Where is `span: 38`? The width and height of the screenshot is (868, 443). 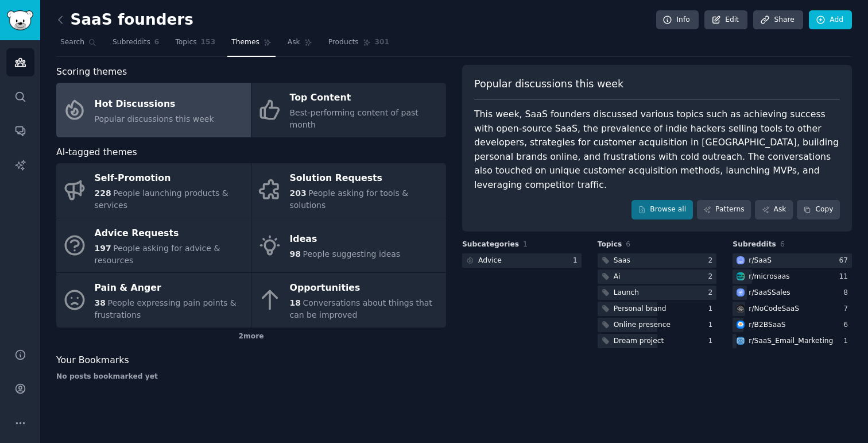
span: 38 is located at coordinates (100, 303).